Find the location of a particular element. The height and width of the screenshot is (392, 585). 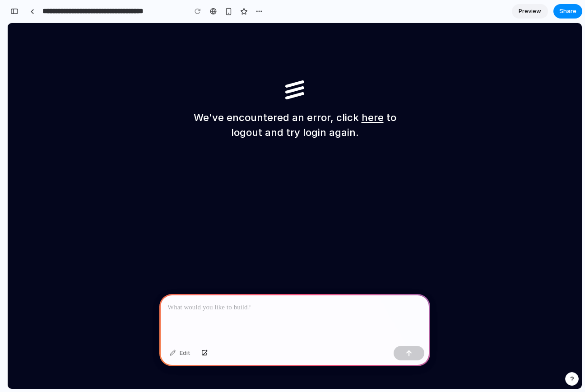

a: here is located at coordinates (365, 94).